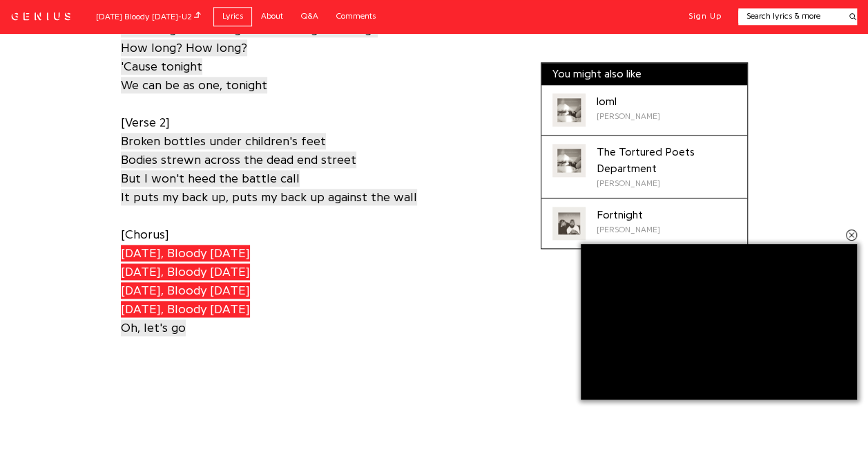  Describe the element at coordinates (666, 160) in the screenshot. I see `div: The Tortured Poets Department` at that location.